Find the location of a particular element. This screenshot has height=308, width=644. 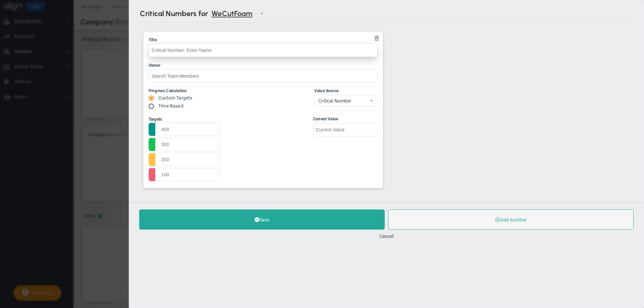

label: Time-Based is located at coordinates (171, 106).